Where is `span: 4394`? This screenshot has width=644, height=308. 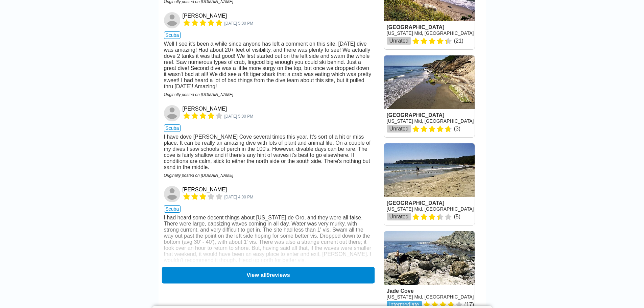
span: 4394 is located at coordinates (239, 23).